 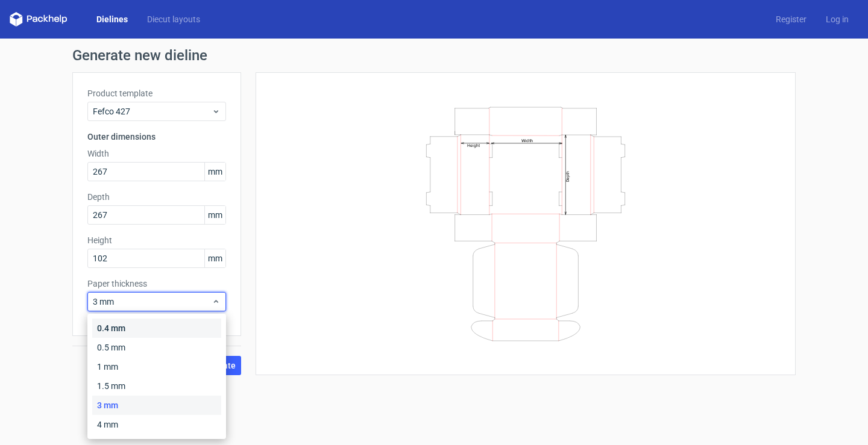 I want to click on div: 0.5 mm, so click(x=157, y=348).